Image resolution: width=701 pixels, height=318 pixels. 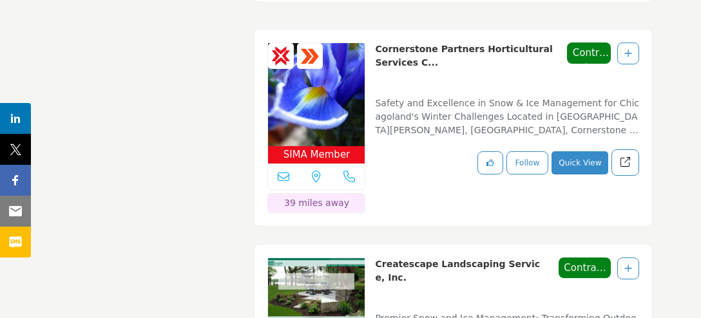 What do you see at coordinates (625, 162) in the screenshot?
I see `a: Redirect to listing` at bounding box center [625, 162].